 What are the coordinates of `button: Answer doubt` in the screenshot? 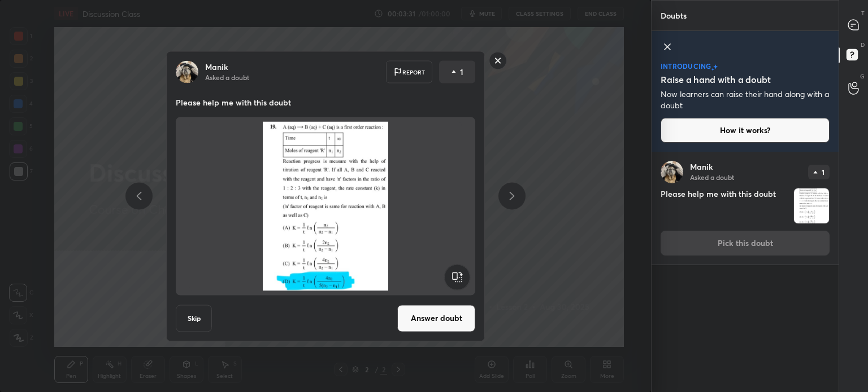 It's located at (436, 318).